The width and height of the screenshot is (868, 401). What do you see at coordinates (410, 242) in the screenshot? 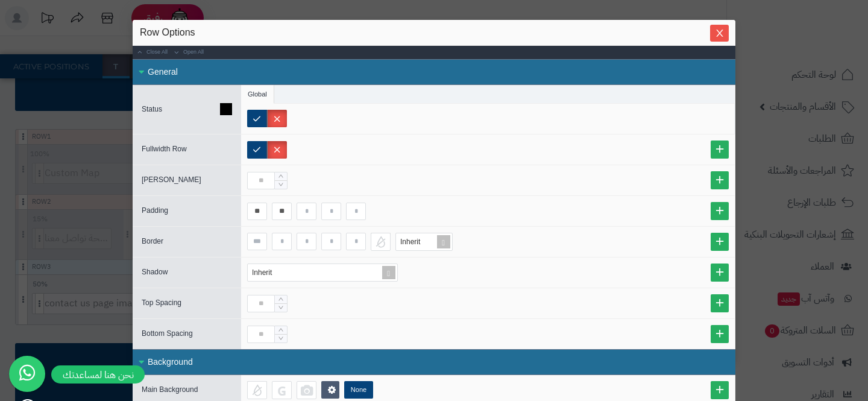
I see `span: Inherit` at bounding box center [410, 242].